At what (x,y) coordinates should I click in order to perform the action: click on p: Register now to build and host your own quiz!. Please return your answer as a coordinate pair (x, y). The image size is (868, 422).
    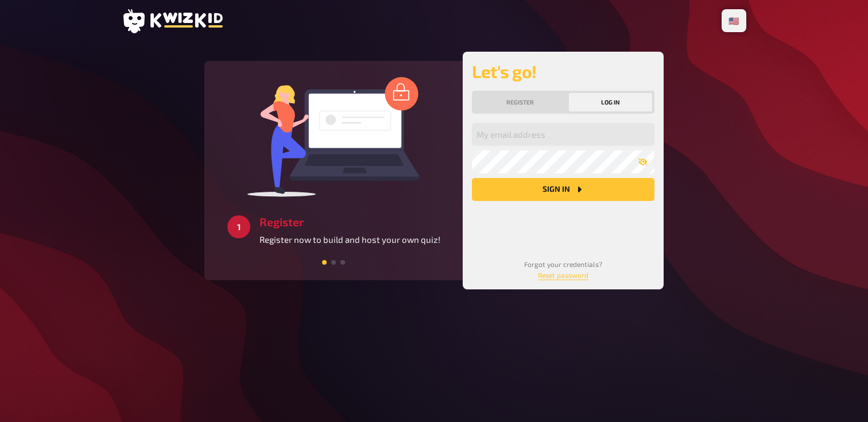
    Looking at the image, I should click on (349, 240).